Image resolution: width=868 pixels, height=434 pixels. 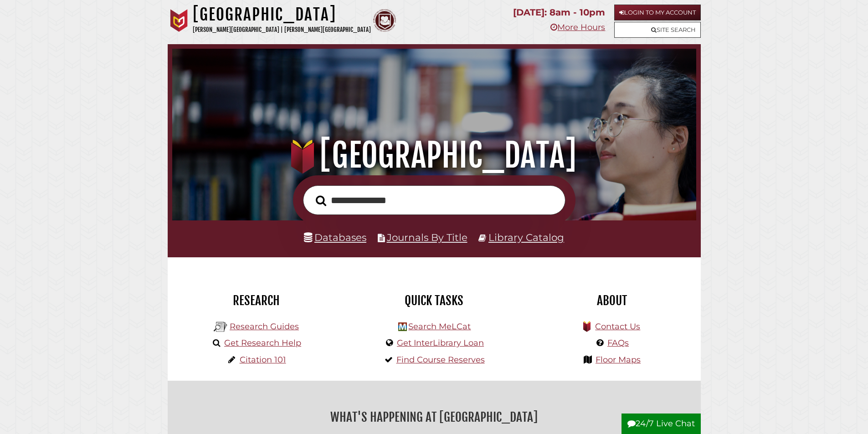 I want to click on a: Site Search, so click(x=658, y=30).